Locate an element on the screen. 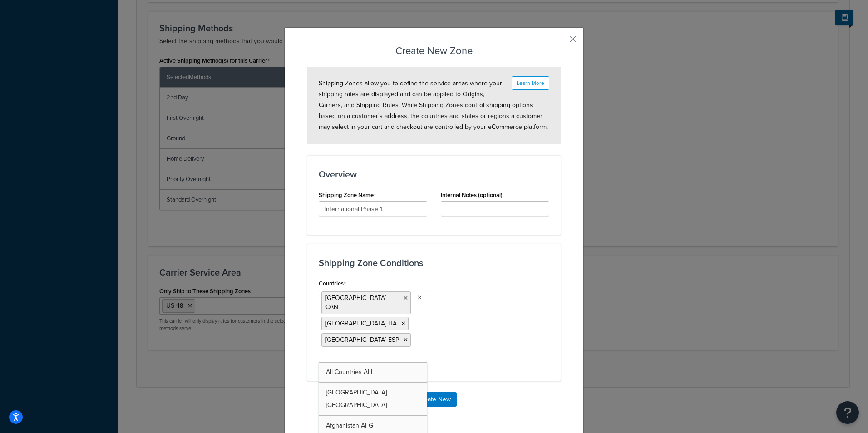 The image size is (868, 433). button: Learn More is located at coordinates (530, 83).